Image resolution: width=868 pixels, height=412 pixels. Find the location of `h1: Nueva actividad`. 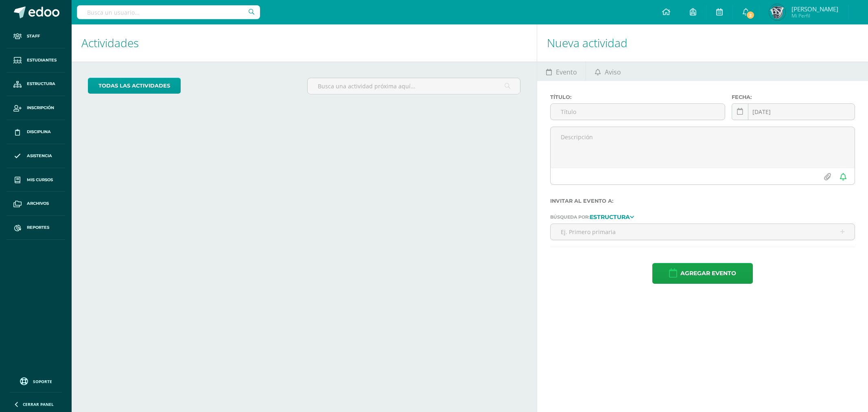

h1: Nueva actividad is located at coordinates (703, 43).